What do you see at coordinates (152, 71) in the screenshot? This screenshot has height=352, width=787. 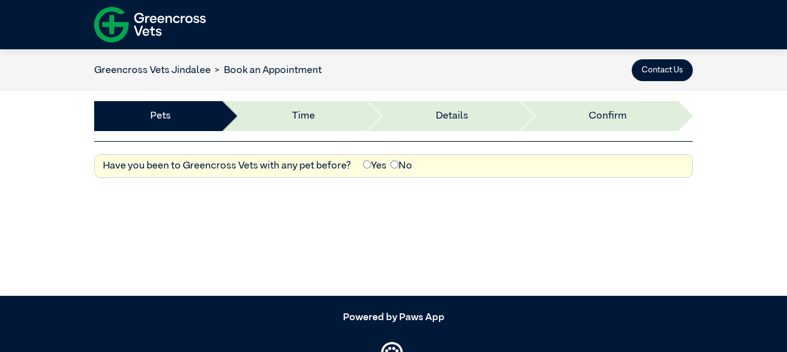 I see `a: Greencross Vets Jindalee` at bounding box center [152, 71].